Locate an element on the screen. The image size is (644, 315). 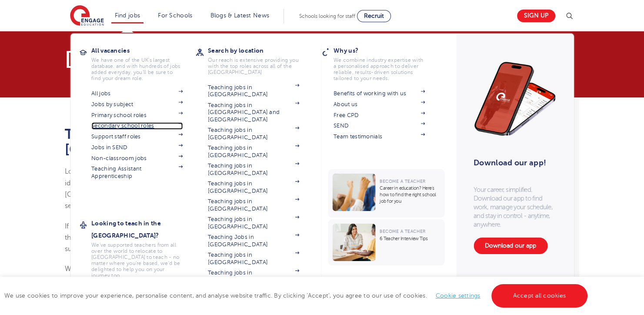
a: Why us?We combine industry expertise with a personalised approach to deliver reliable, results-dr... is located at coordinates (386, 62).